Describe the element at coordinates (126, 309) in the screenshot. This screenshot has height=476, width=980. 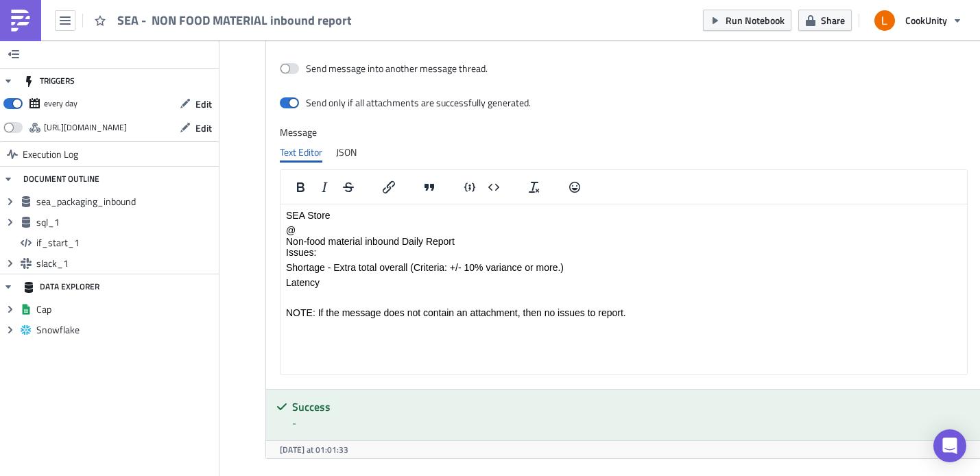
I see `span: Cap` at that location.